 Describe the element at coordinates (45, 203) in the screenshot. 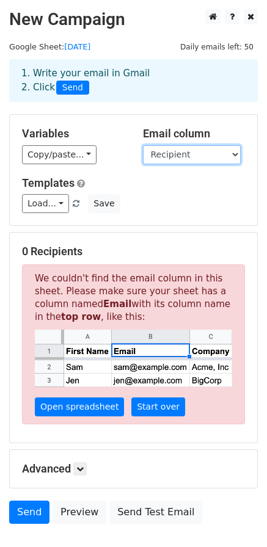

I see `a: Load...` at that location.